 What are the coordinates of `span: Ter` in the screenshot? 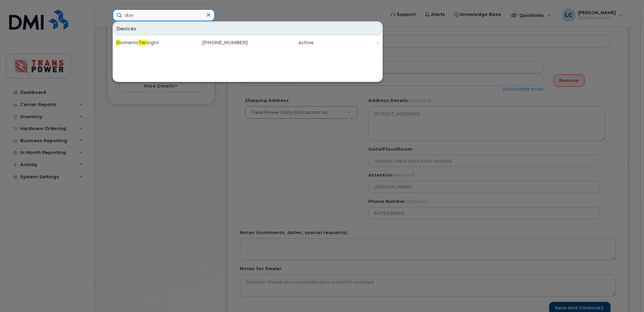 It's located at (142, 43).